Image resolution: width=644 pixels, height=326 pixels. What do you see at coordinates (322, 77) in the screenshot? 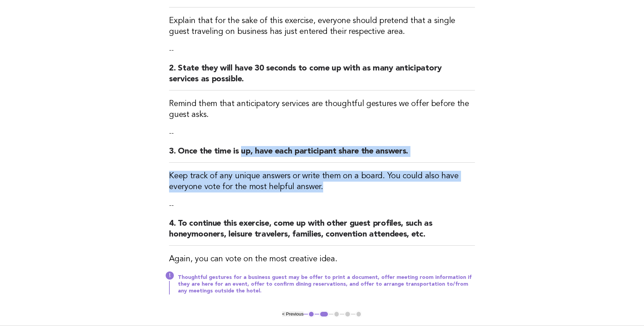
I see `h2: 2. State they will have 30 seconds to come up with as many anticipatory services as possible.` at bounding box center [322, 77].